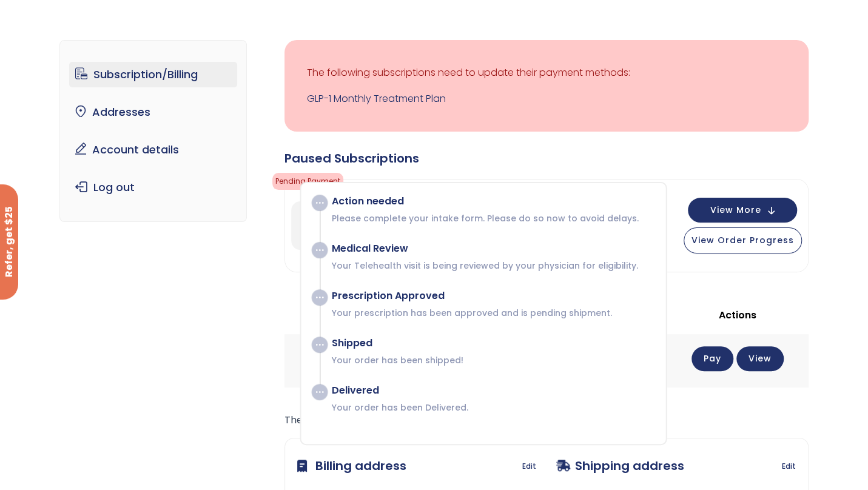  Describe the element at coordinates (153, 112) in the screenshot. I see `a: Addresses` at that location.